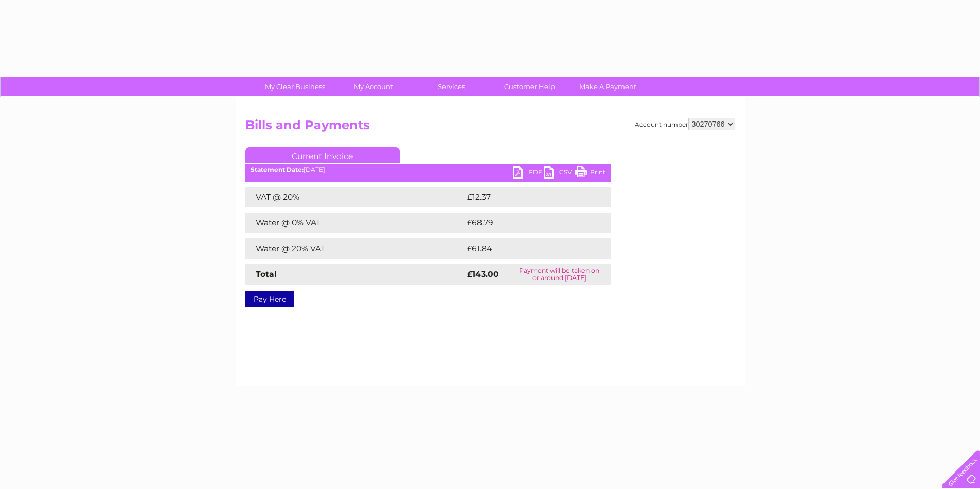  I want to click on a: Customer Help, so click(530, 87).